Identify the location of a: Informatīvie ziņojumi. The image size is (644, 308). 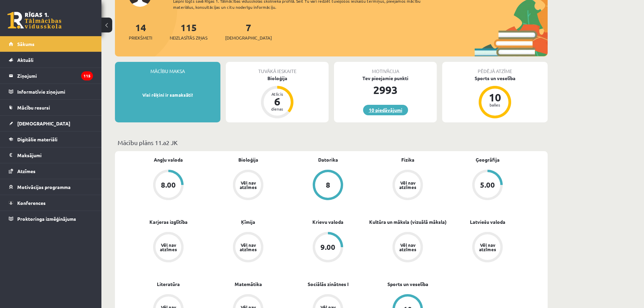
(51, 91).